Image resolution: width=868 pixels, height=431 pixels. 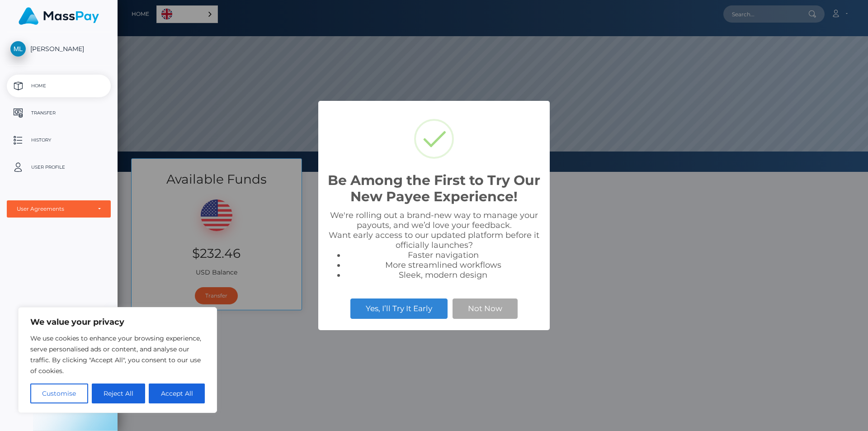 I want to click on div: We value your privacy, so click(x=118, y=360).